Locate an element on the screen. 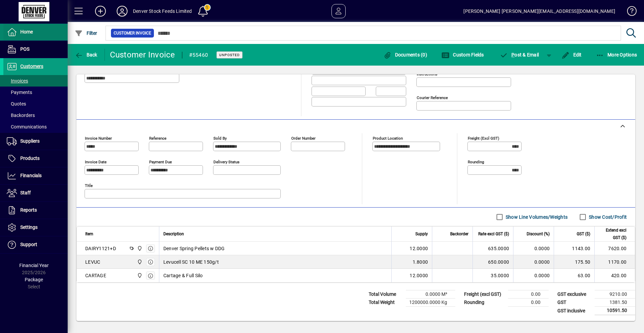 Image resolution: width=644 pixels, height=333 pixels. span: Quotes is located at coordinates (16, 104).